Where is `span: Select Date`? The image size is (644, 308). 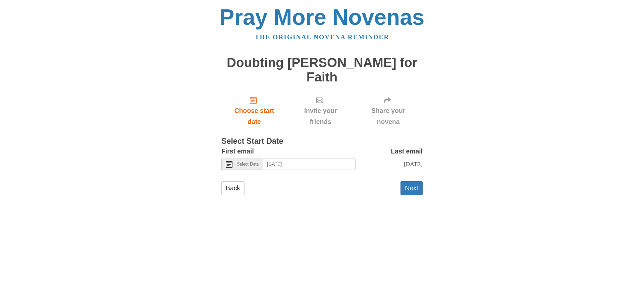 span: Select Date is located at coordinates (248, 164).